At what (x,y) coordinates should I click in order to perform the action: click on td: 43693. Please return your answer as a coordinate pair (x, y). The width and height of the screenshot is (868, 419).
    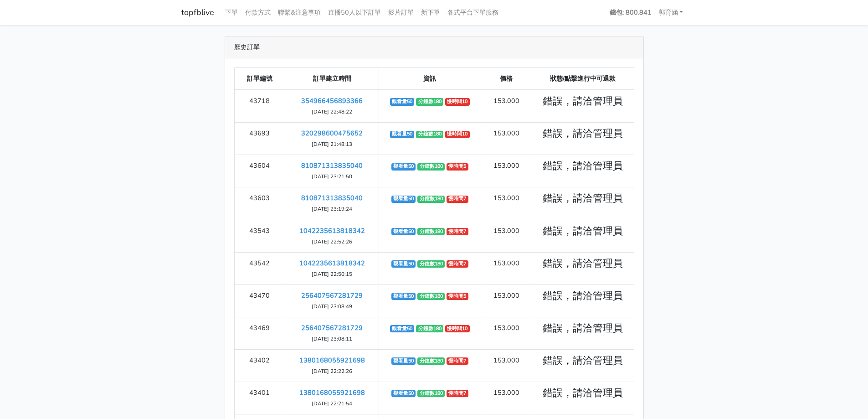
    Looking at the image, I should click on (260, 138).